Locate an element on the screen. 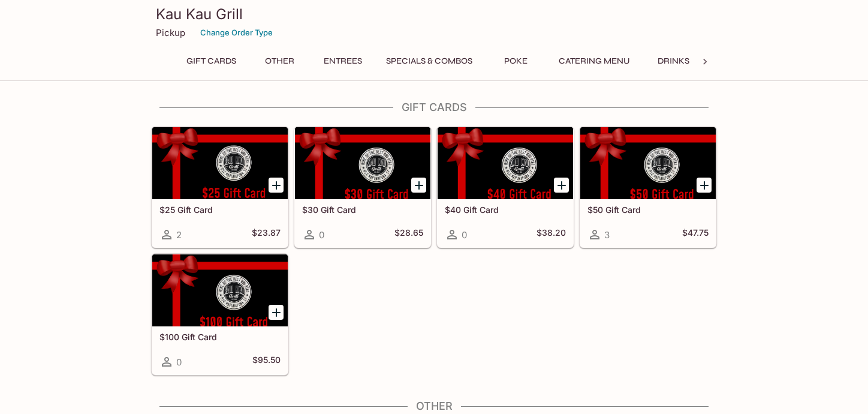 The image size is (868, 414). div: $40 Gift Card is located at coordinates (506, 163).